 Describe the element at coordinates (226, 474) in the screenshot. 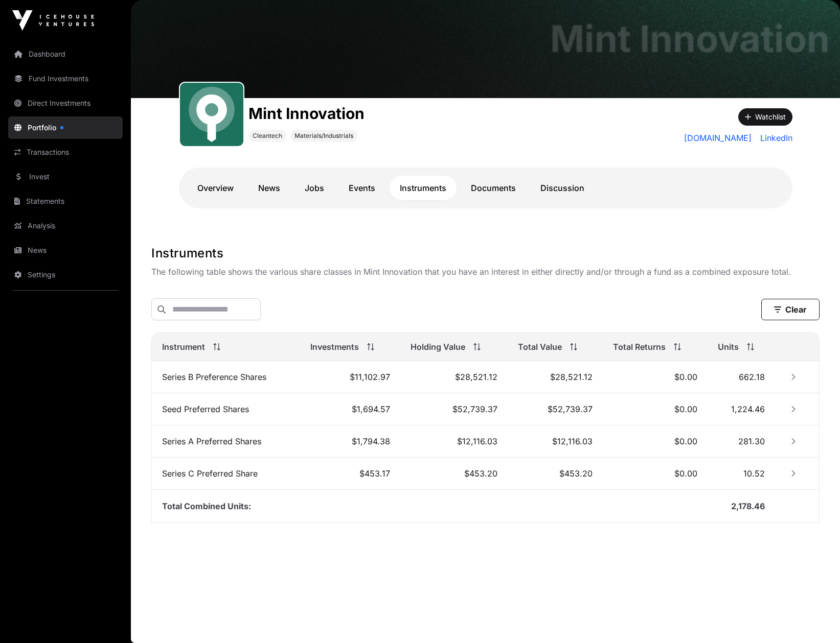

I see `td: Series C Preferred Share` at that location.